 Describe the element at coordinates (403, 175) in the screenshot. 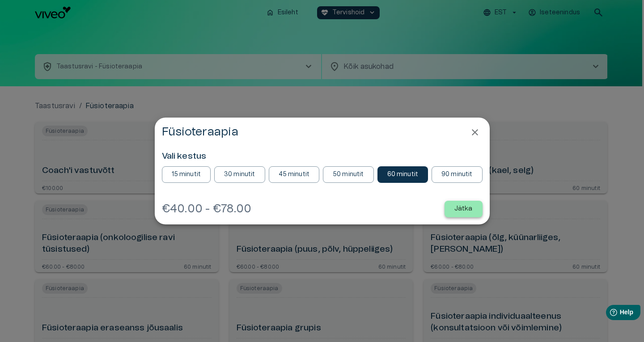

I see `button: 60 minutit` at that location.